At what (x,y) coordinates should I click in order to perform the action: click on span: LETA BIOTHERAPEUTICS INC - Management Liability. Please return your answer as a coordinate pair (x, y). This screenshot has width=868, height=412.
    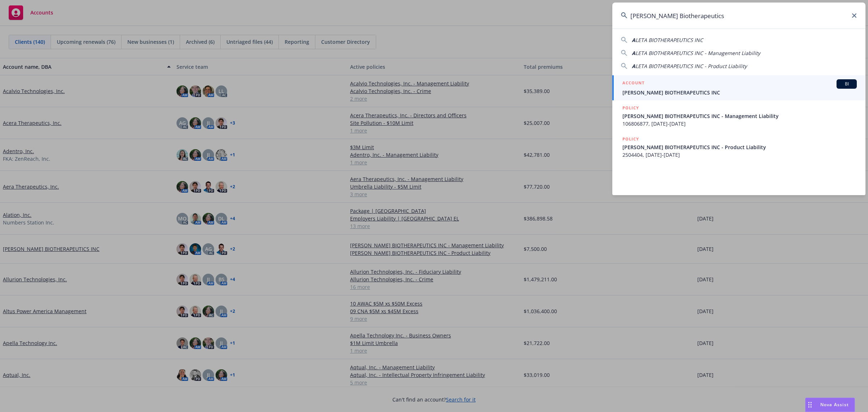
    Looking at the image, I should click on (698, 53).